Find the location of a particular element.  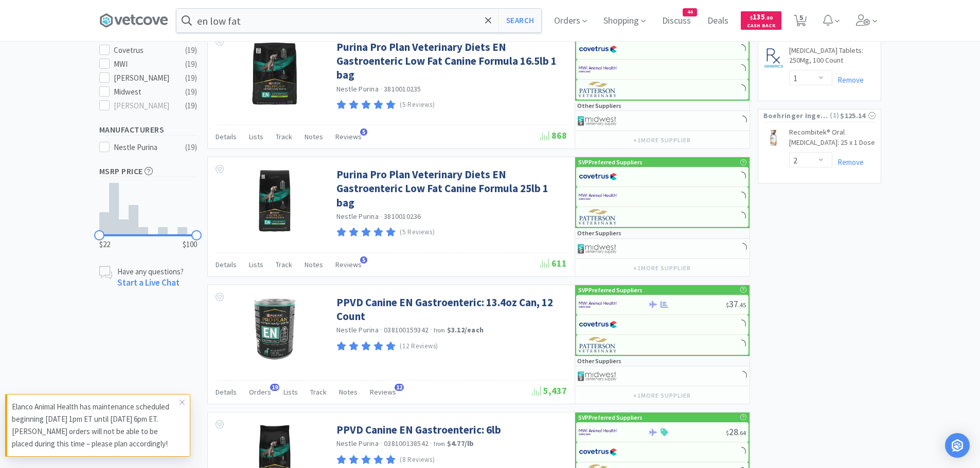

div: $125.14 is located at coordinates (857, 116).